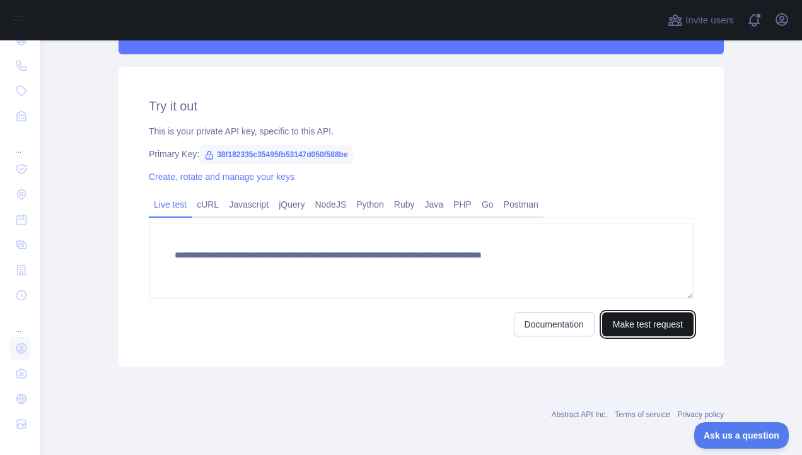 The width and height of the screenshot is (802, 455). Describe the element at coordinates (404, 204) in the screenshot. I see `a: Ruby` at that location.